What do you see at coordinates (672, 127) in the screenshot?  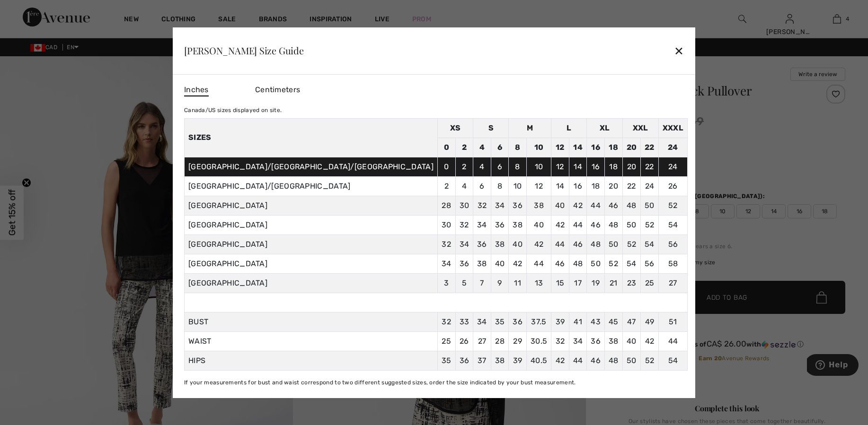 I see `td: XXXL` at bounding box center [672, 127].